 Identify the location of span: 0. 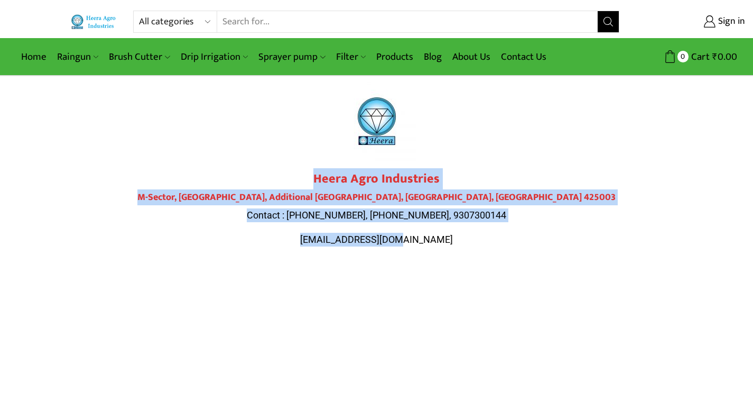
(683, 56).